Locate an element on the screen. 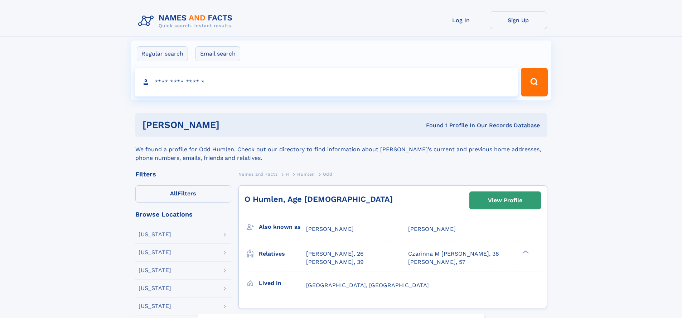 Image resolution: width=682 pixels, height=318 pixels. div: We found a profile for Odd Humlen. Check out our directory to find information about [PERSON_NAME... is located at coordinates (341, 149).